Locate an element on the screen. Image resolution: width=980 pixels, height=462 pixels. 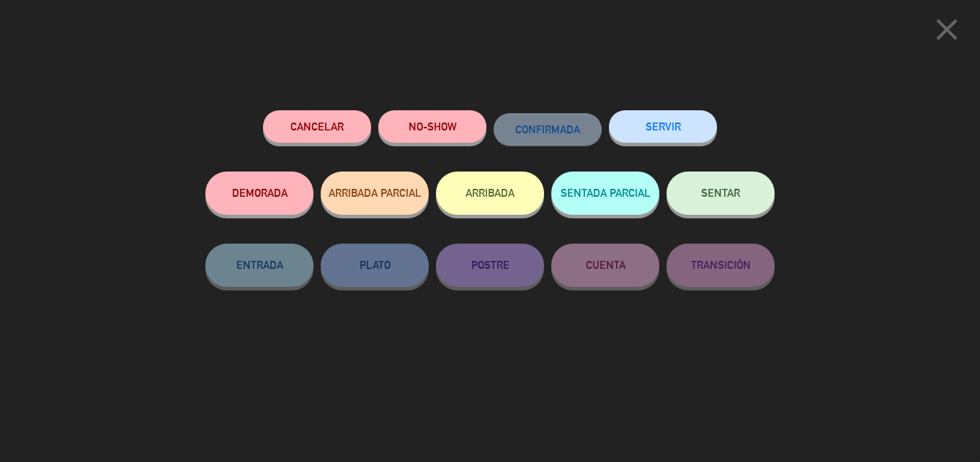
button: SENTADA PARCIAL is located at coordinates (605, 193).